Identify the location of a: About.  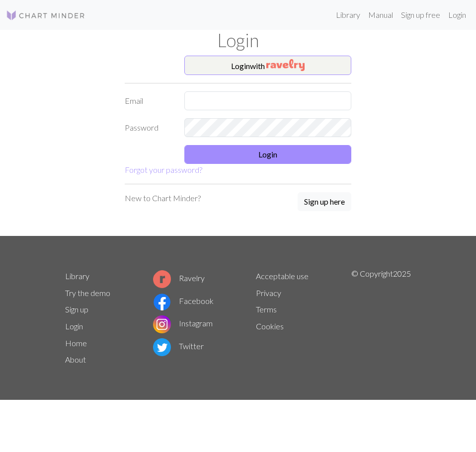
(76, 359).